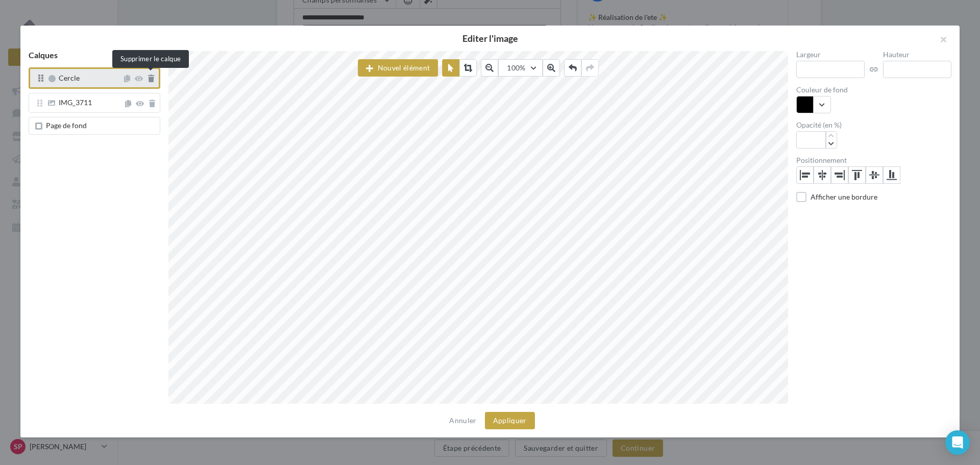 This screenshot has width=980, height=465. I want to click on label: Positionnement, so click(874, 160).